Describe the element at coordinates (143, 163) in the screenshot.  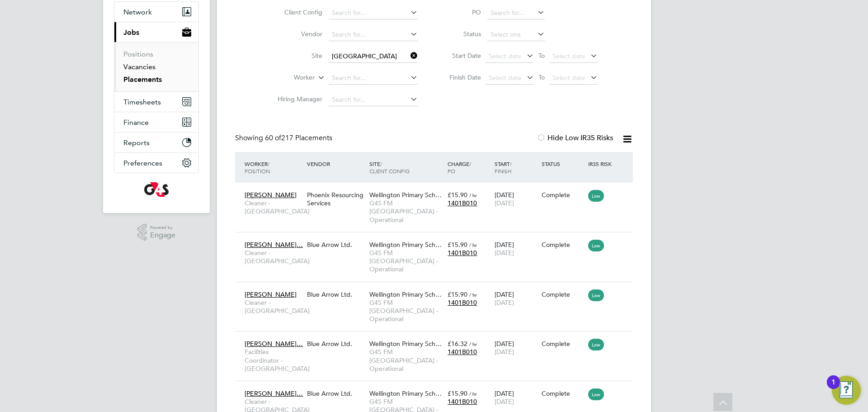
I see `span: Preferences` at that location.